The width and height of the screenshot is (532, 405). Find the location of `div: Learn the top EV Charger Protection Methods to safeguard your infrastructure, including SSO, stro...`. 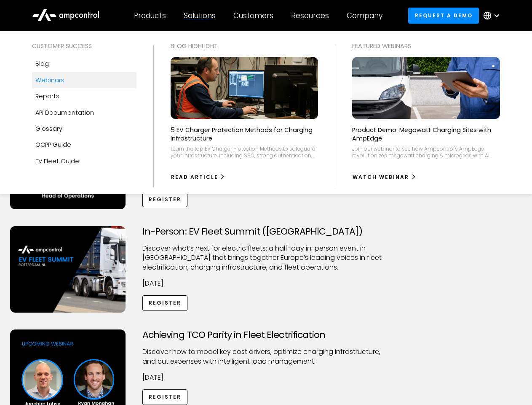

div: Learn the top EV Charger Protection Methods to safeguard your infrastructure, including SSO, stro... is located at coordinates (244, 152).